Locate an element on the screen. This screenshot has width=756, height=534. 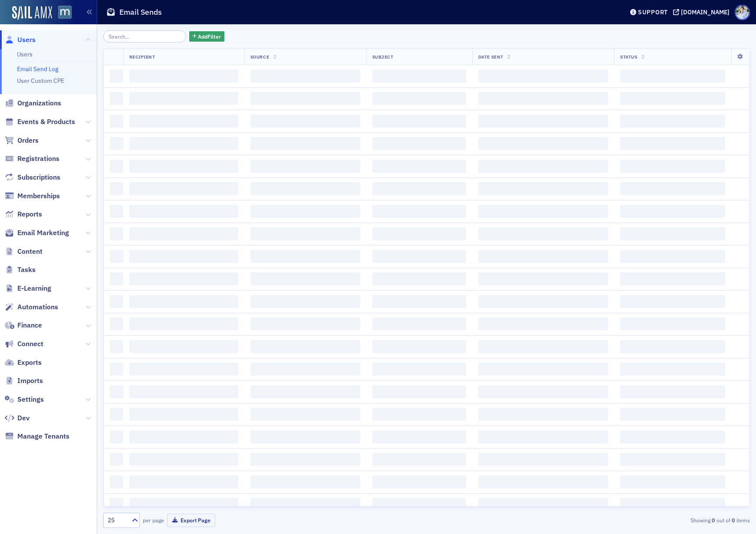
span: Subject is located at coordinates (382, 57).